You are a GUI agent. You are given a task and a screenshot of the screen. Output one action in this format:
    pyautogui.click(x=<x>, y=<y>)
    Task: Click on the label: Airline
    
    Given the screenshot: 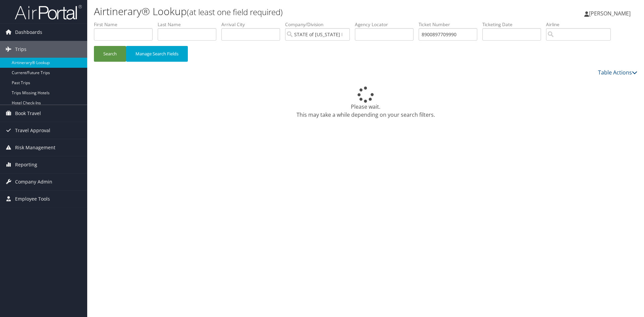 What is the action you would take?
    pyautogui.click(x=581, y=24)
    